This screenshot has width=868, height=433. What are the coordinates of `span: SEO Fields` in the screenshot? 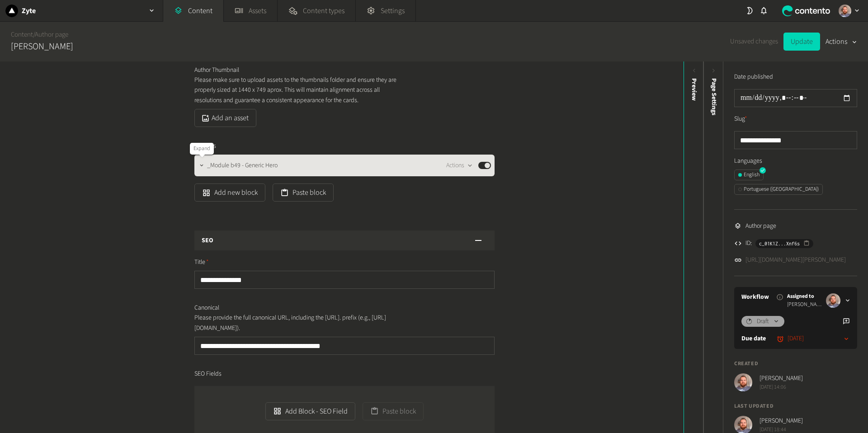 It's located at (208, 374).